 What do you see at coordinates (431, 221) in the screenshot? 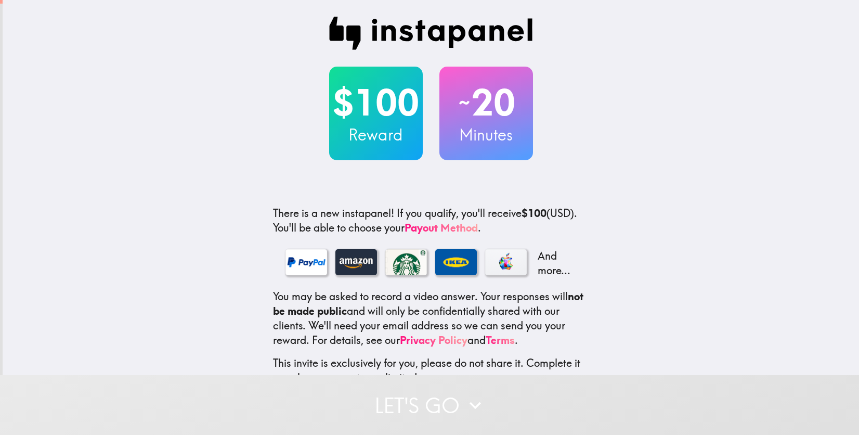
I see `p: If you qualify, you'll receive (USD) . You'll be able to choose your .` at bounding box center [431, 221].